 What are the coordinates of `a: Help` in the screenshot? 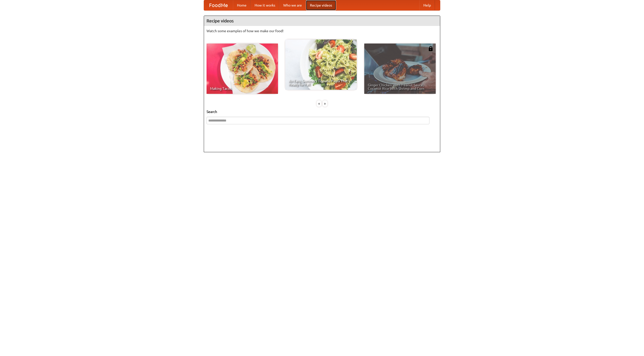 It's located at (427, 5).